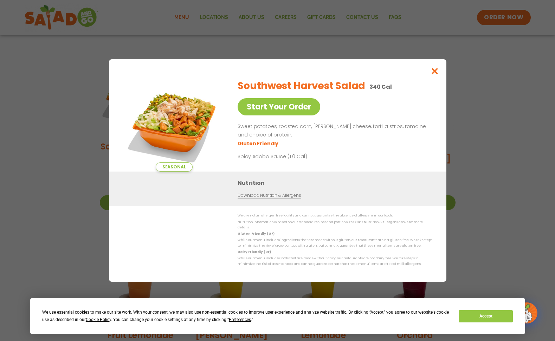 The image size is (555, 341). Describe the element at coordinates (380, 87) in the screenshot. I see `p: 340 Cal` at that location.